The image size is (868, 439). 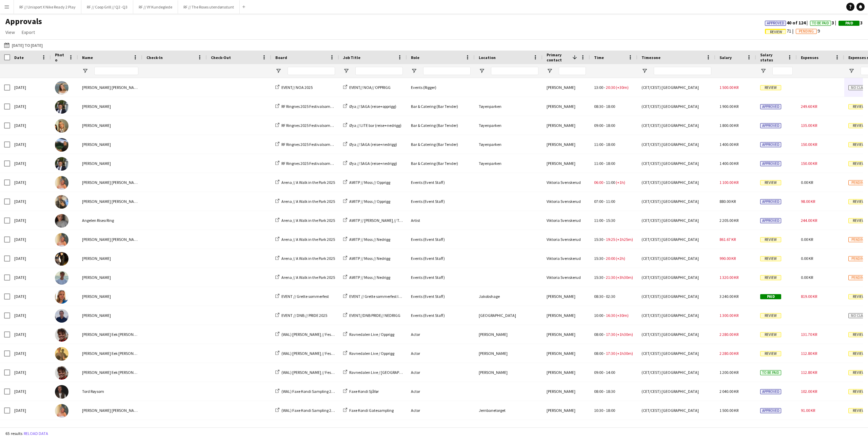 I want to click on button: RF // The Roses utendørsstunt, so click(x=209, y=7).